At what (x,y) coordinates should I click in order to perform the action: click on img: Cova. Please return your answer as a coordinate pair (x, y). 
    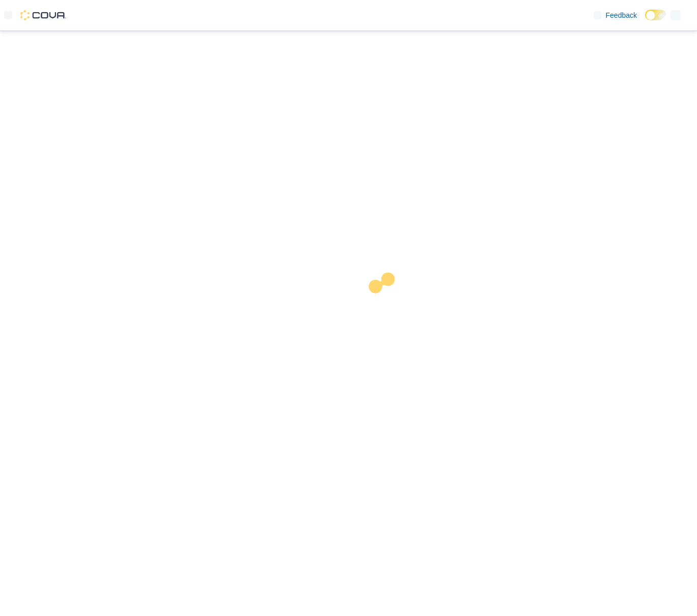
    Looking at the image, I should click on (43, 15).